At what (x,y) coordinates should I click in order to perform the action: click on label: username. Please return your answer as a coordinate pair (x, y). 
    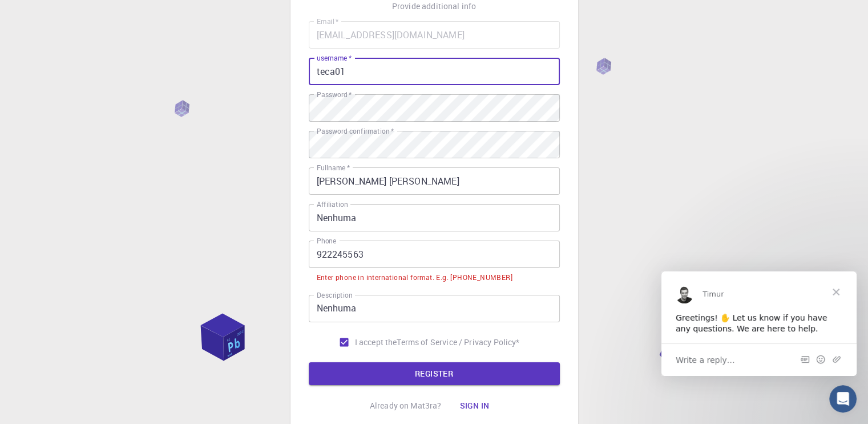
    Looking at the image, I should click on (334, 57).